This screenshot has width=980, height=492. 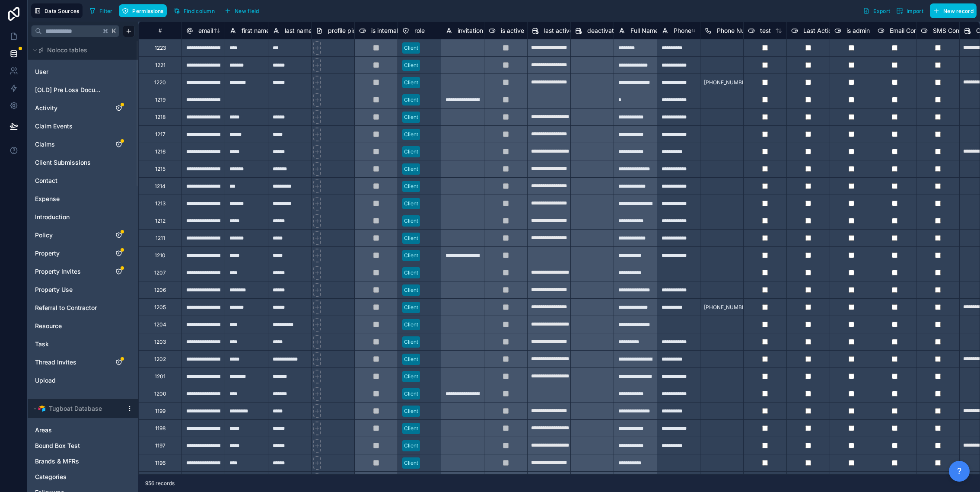 What do you see at coordinates (160, 308) in the screenshot?
I see `div: 1205` at bounding box center [160, 308].